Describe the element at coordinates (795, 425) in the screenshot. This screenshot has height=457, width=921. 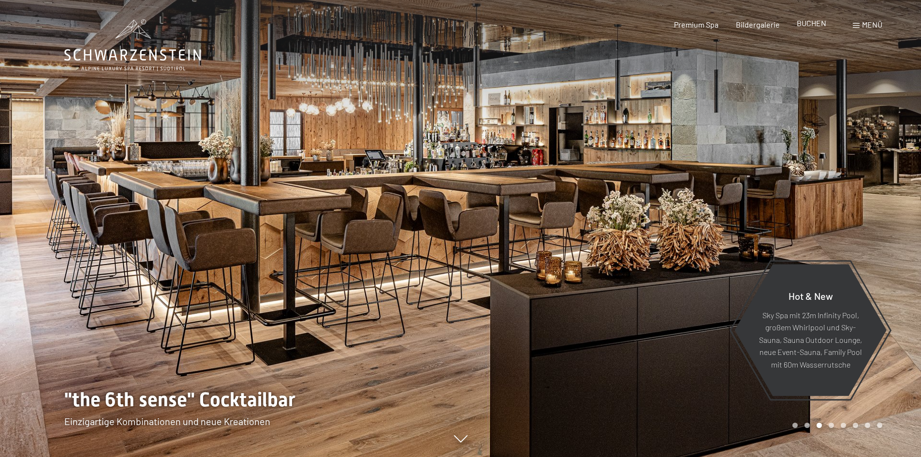
I see `div: Carousel Page 1` at that location.